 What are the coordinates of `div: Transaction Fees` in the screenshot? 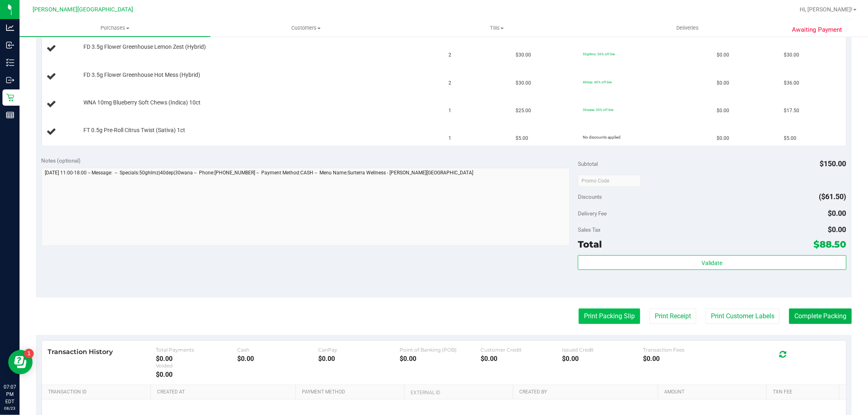 It's located at (684, 350).